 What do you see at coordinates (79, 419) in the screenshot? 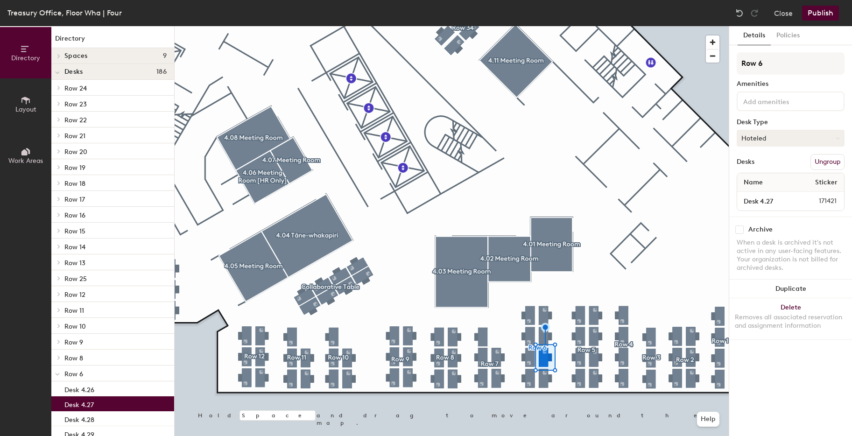
I see `p: Desk 4.28` at bounding box center [79, 419].